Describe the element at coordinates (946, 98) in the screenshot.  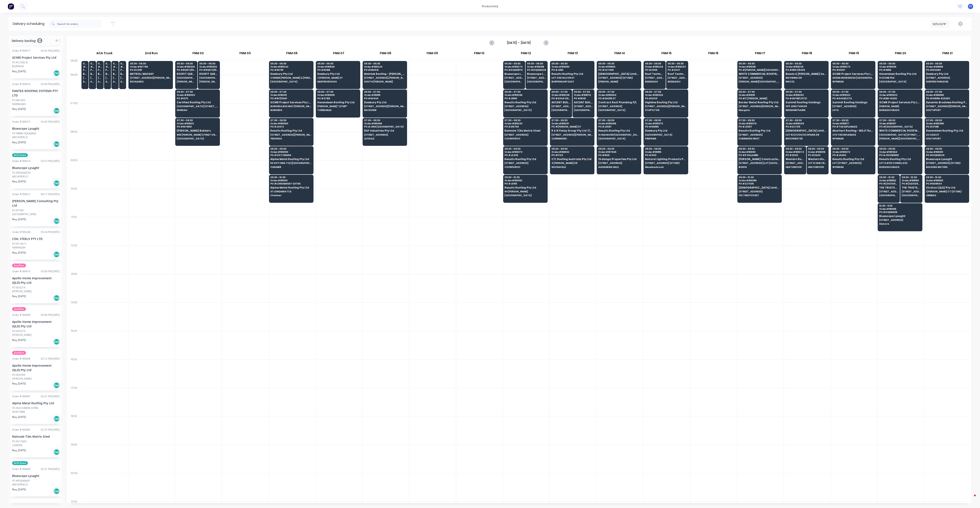
I see `span: PO # 149198-625383` at that location.